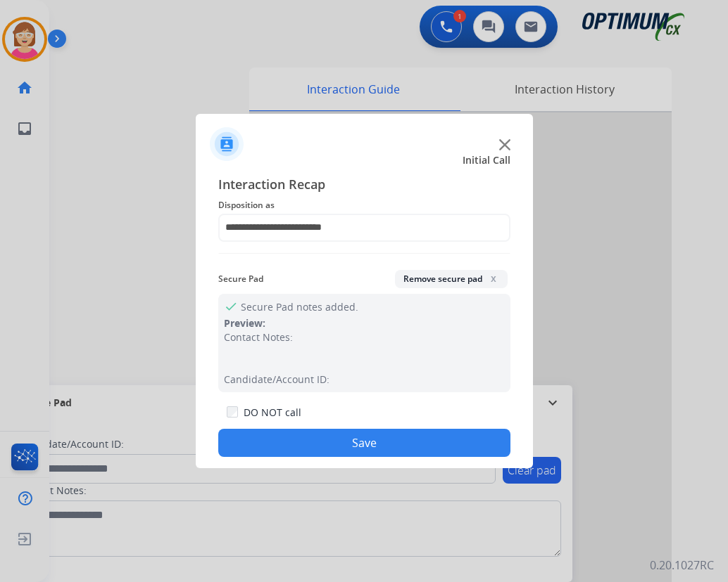 The width and height of the screenshot is (728, 582). What do you see at coordinates (451, 279) in the screenshot?
I see `button: Remove secure padx` at bounding box center [451, 279].